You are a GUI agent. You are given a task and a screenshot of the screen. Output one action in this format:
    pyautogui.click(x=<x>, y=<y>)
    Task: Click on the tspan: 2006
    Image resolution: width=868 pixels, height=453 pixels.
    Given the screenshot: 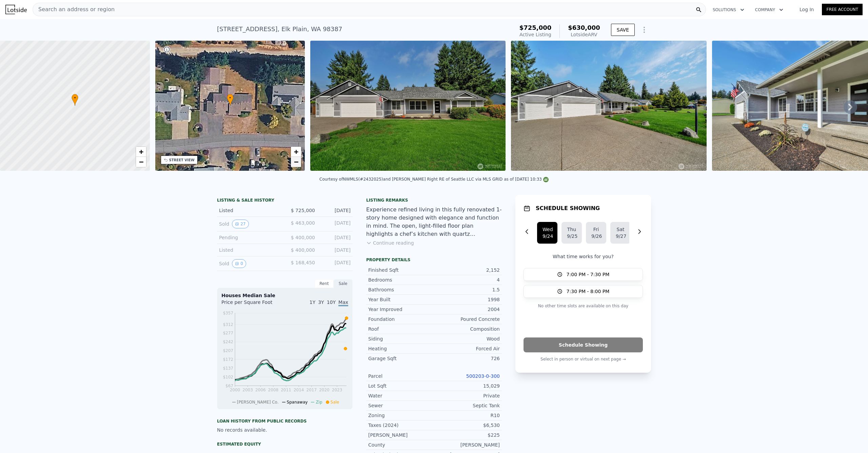 What is the action you would take?
    pyautogui.click(x=260, y=390)
    